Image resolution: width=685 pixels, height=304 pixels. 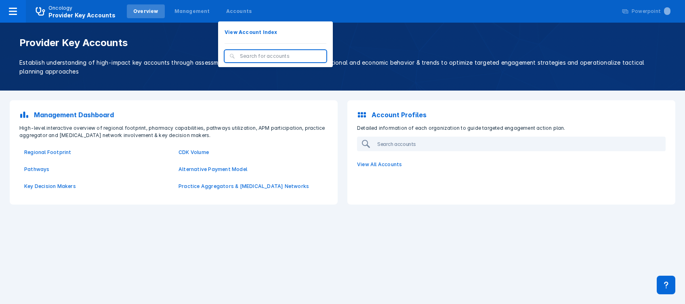 I want to click on p: View All Accounts, so click(x=512, y=164).